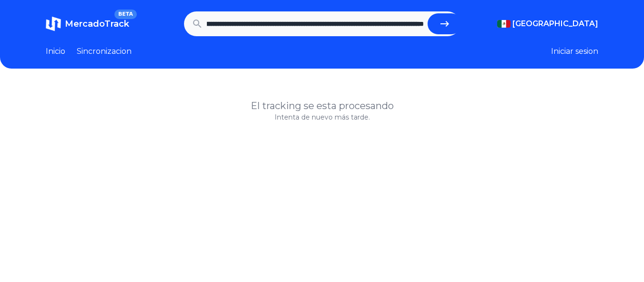  What do you see at coordinates (53, 24) in the screenshot?
I see `img: MercadoTrack` at bounding box center [53, 24].